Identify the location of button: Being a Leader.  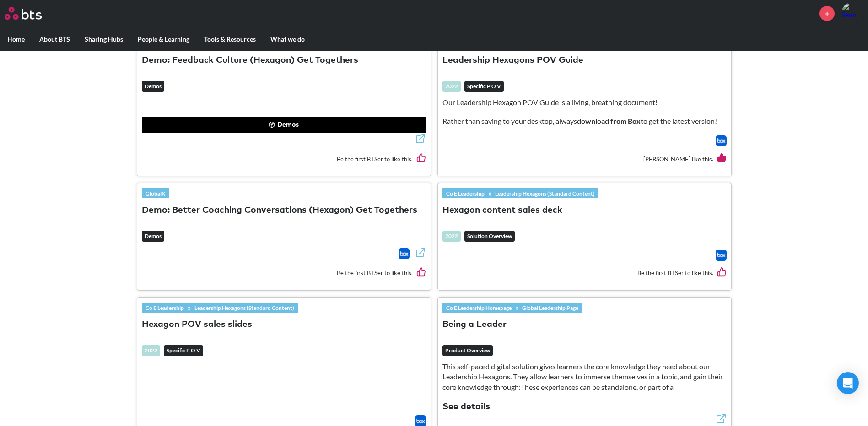
(475, 325).